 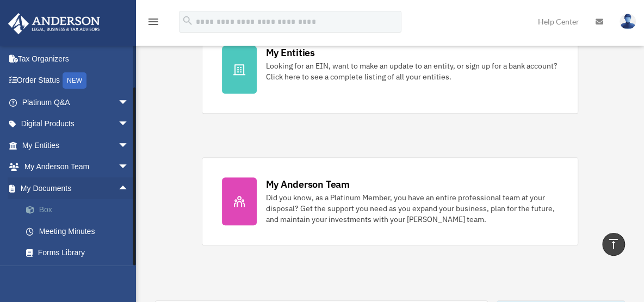 I want to click on div: My Entities, so click(x=290, y=52).